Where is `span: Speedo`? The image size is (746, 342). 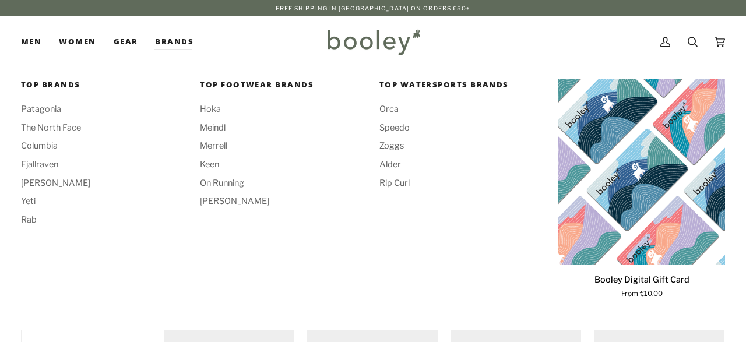 span: Speedo is located at coordinates (463, 128).